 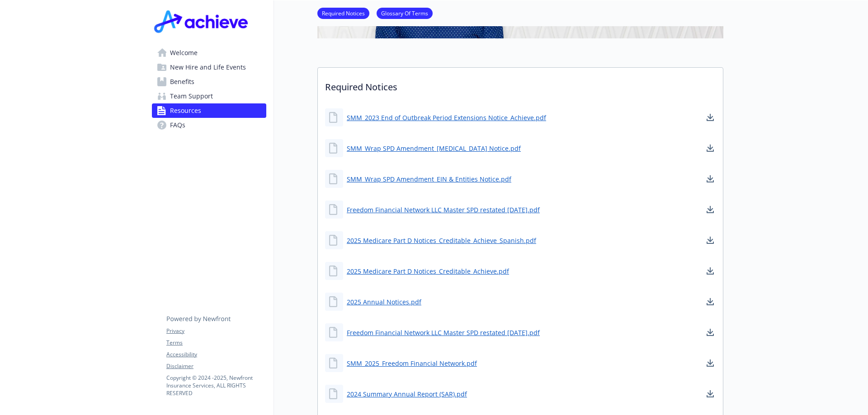 I want to click on a: New Hire and Life Events, so click(x=209, y=67).